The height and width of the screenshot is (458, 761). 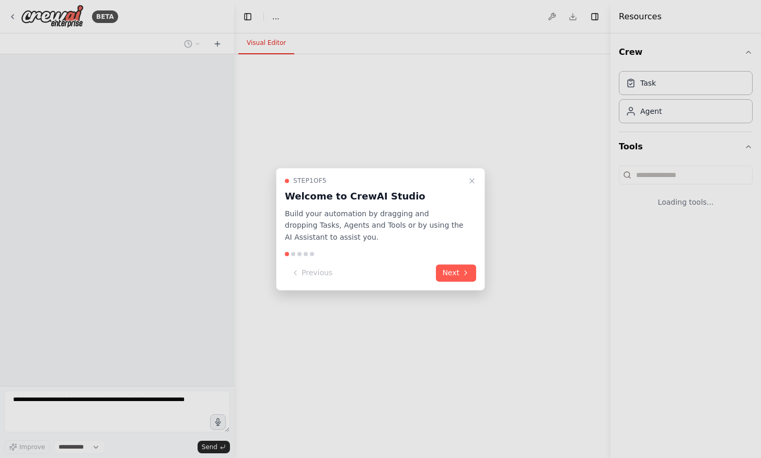 I want to click on button: Close walkthrough, so click(x=472, y=181).